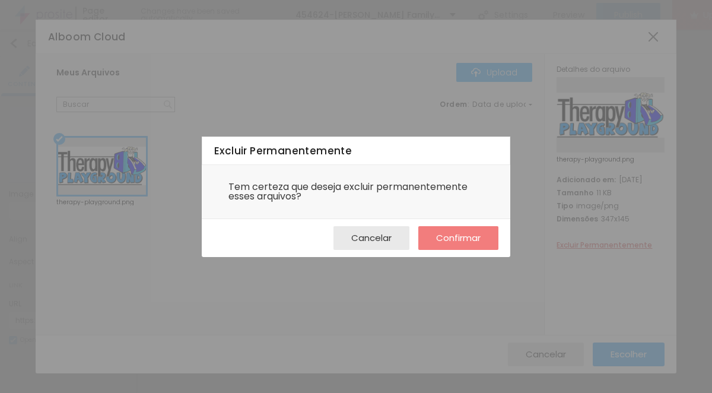  What do you see at coordinates (356, 192) in the screenshot?
I see `span: Tem certeza que deseja excluir permanentemente esses arquivos?` at bounding box center [356, 192].